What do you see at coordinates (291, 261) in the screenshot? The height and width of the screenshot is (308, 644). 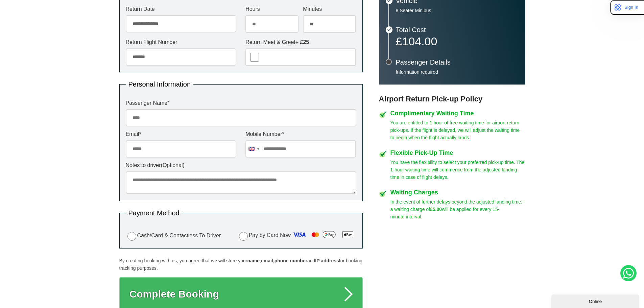 I see `strong: phone number` at bounding box center [291, 261].